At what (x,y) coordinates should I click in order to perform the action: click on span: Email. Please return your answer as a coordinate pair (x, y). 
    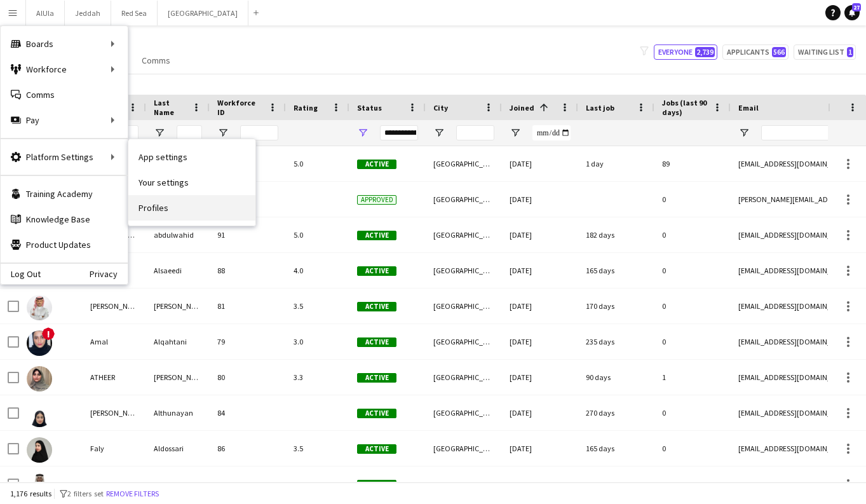
    Looking at the image, I should click on (748, 108).